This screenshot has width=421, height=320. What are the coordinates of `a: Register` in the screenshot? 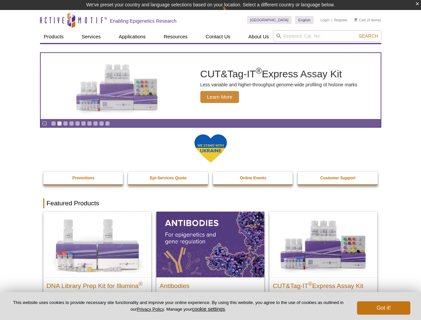 It's located at (341, 20).